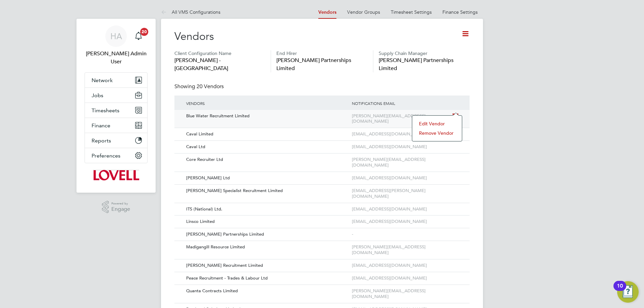  I want to click on button: Reports, so click(116, 140).